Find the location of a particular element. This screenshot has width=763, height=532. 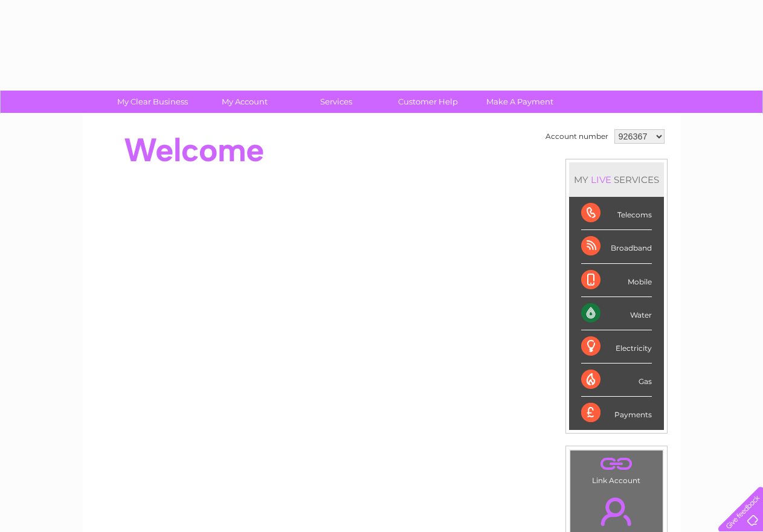

div: Electricity is located at coordinates (617, 347).